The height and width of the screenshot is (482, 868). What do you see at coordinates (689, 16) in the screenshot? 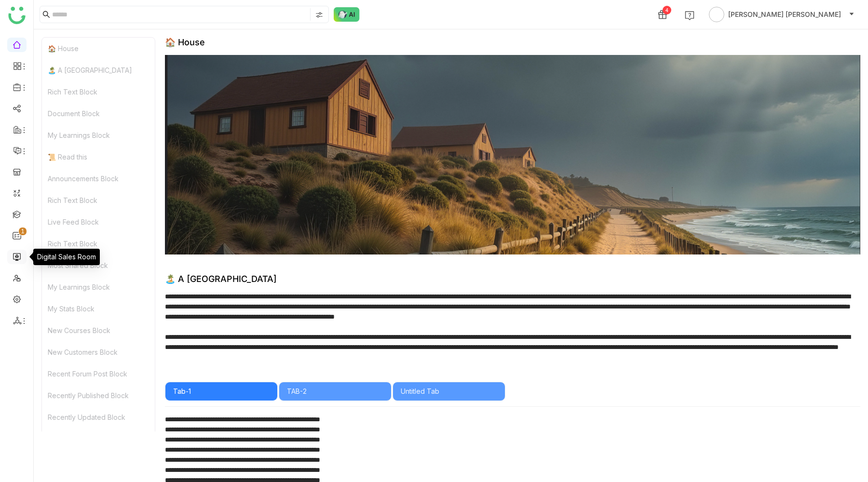
I see `img: help.svg` at bounding box center [689, 16].